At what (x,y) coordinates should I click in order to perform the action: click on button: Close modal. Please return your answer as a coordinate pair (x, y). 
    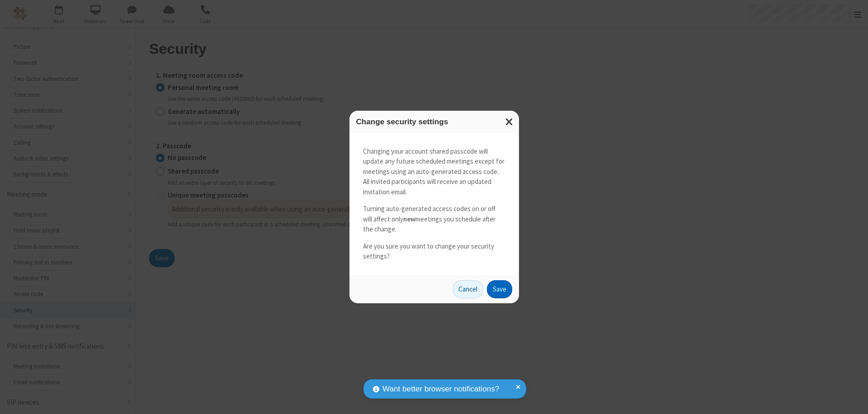
    Looking at the image, I should click on (510, 122).